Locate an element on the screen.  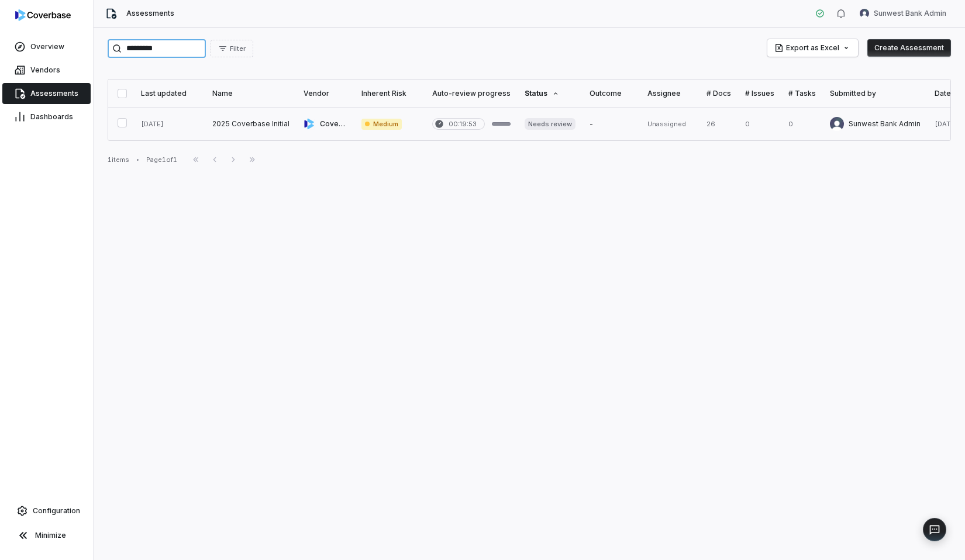
span: Vendors is located at coordinates (45, 70).